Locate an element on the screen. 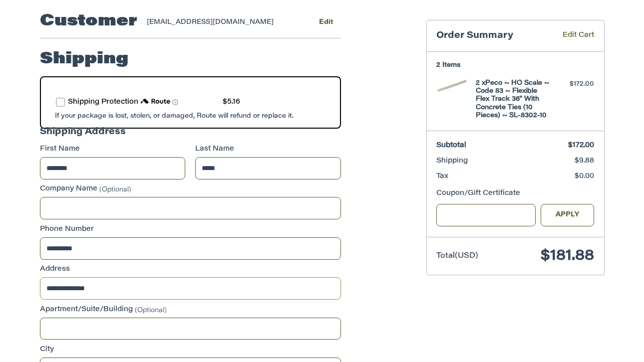  span: Shipping Protection is located at coordinates (103, 102).